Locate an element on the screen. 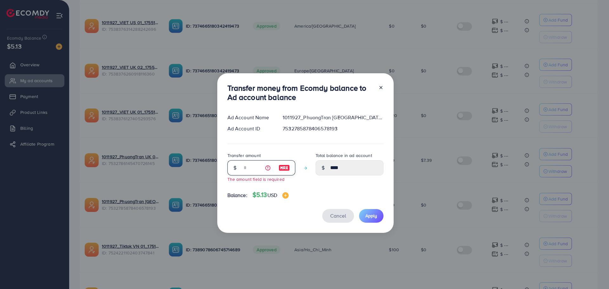  h4: $5.13 is located at coordinates (271, 195).